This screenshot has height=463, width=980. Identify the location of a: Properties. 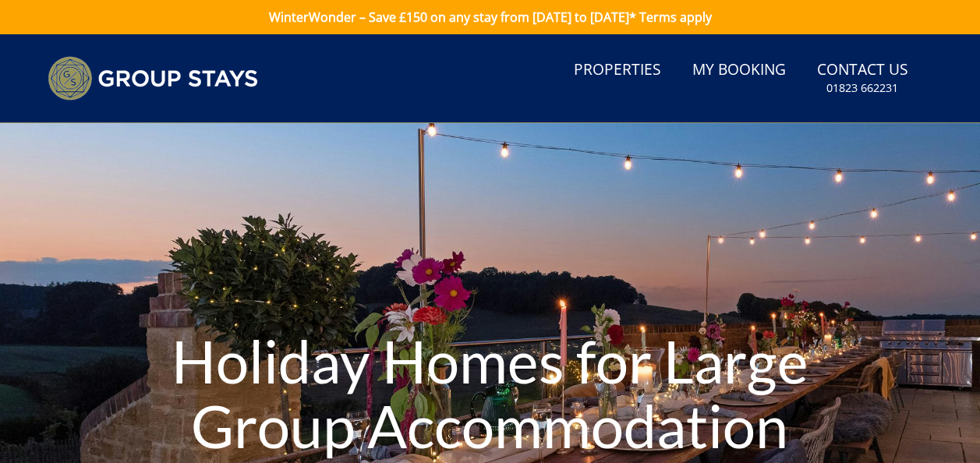
(618, 70).